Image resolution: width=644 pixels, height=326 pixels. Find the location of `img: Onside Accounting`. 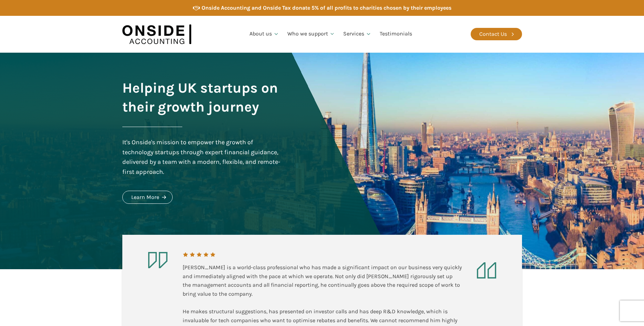

img: Onside Accounting is located at coordinates (157, 34).